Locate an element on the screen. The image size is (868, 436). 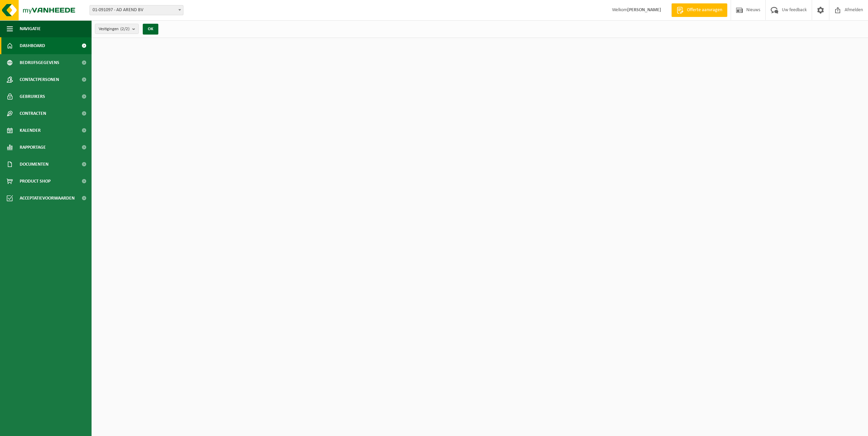
button: OK is located at coordinates (151, 29).